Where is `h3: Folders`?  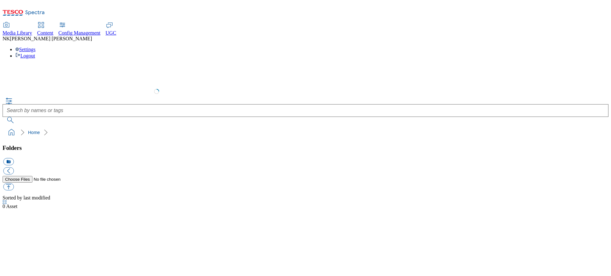
h3: Folders is located at coordinates (305, 148).